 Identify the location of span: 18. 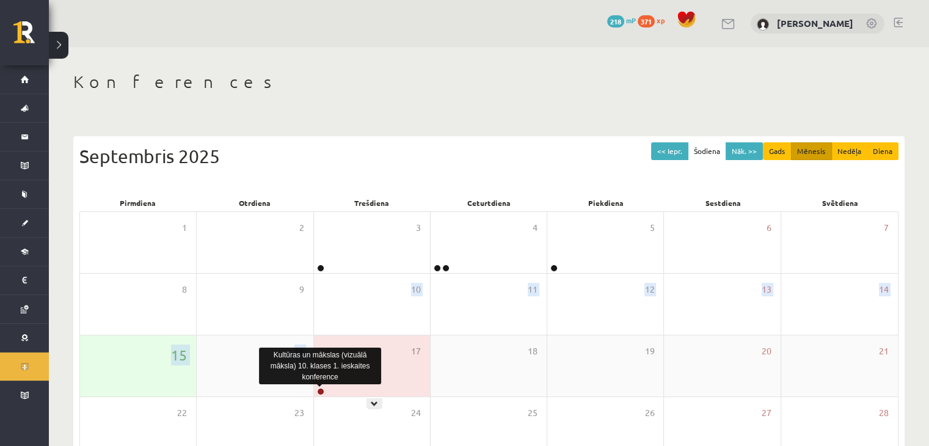
(533, 351).